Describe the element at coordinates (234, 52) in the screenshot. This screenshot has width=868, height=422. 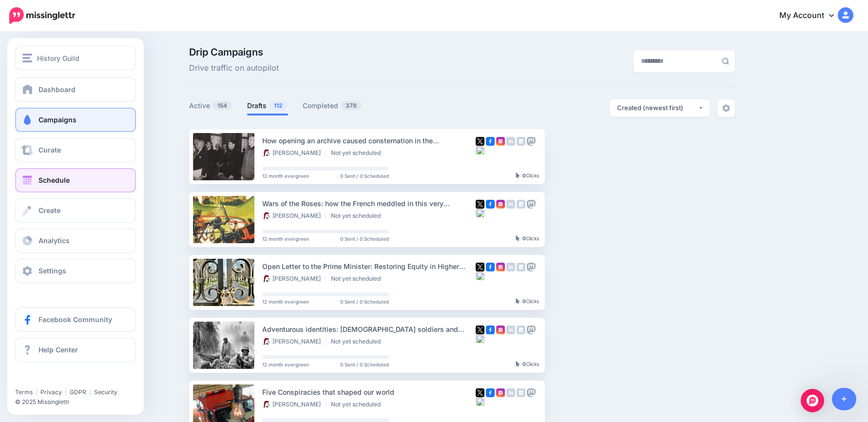
I see `span: Drip Campaigns` at that location.